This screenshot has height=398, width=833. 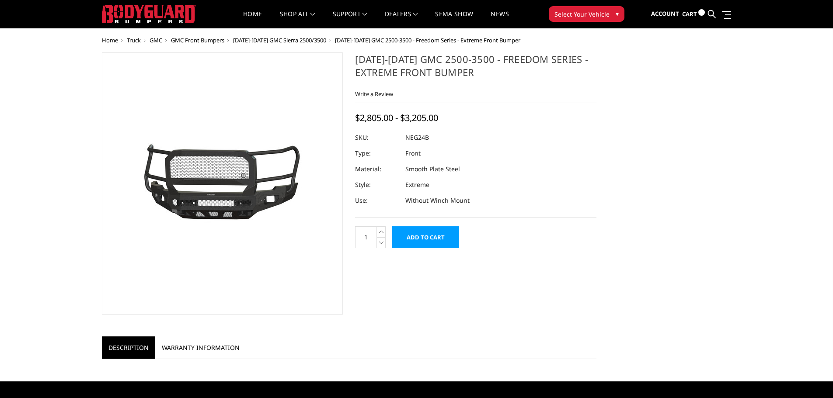 What do you see at coordinates (198, 40) in the screenshot?
I see `span: GMC Front Bumpers` at bounding box center [198, 40].